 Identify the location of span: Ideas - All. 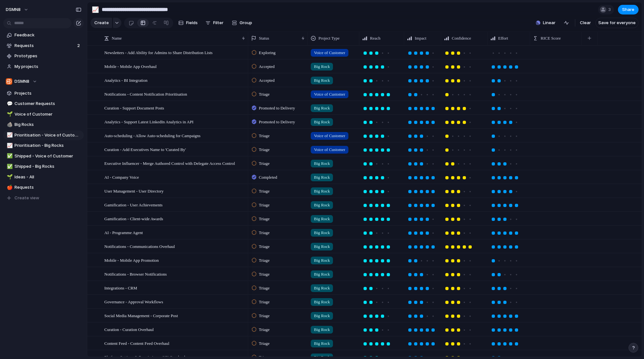
(48, 177).